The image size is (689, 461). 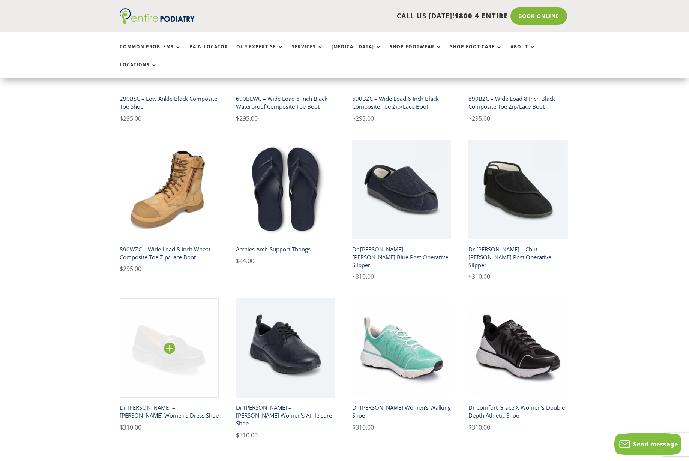 What do you see at coordinates (169, 103) in the screenshot?
I see `h2: 290BSC – Low Ankle Black Composite Toe Shoe` at bounding box center [169, 103].